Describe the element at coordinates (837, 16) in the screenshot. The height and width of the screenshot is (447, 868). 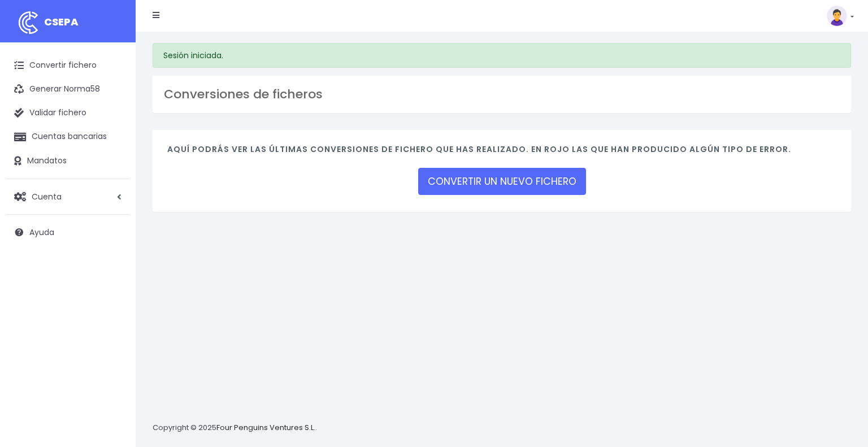
I see `img: profile` at that location.